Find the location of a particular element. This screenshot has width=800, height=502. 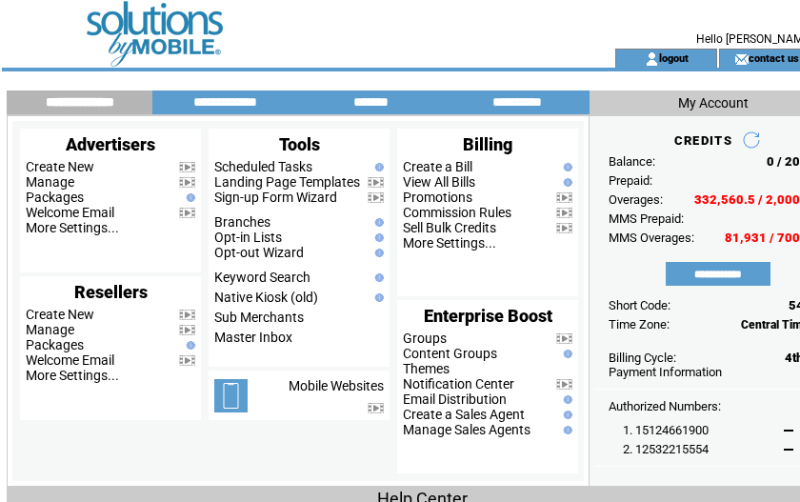

a: Manage Sales Agents is located at coordinates (467, 430).